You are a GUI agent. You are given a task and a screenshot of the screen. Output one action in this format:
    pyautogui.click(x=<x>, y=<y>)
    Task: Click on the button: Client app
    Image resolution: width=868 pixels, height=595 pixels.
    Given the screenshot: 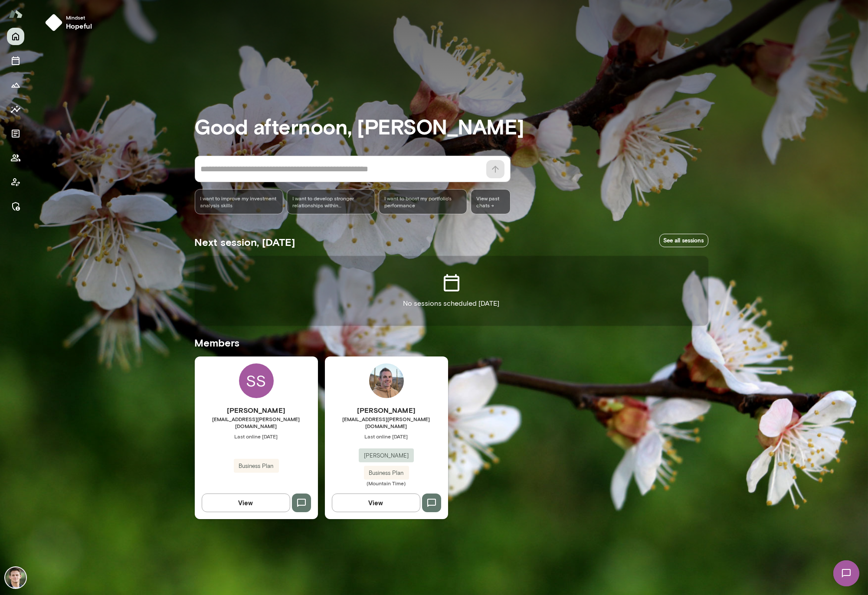 What is the action you would take?
    pyautogui.click(x=16, y=182)
    